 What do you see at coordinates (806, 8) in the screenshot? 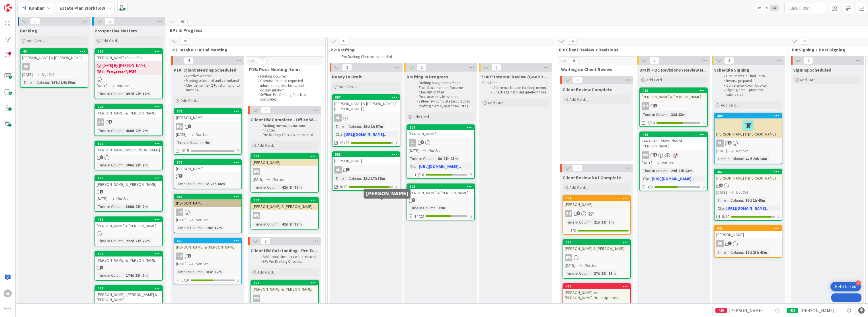
I see `input: Quick Filter...` at bounding box center [806, 8].